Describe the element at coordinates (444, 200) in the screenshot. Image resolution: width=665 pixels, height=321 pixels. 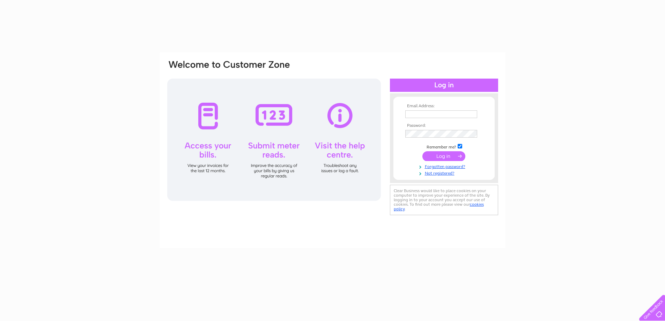
I see `div: Clear Business would like to place cookies on your computer to improve your experience of the sit...` at that location.